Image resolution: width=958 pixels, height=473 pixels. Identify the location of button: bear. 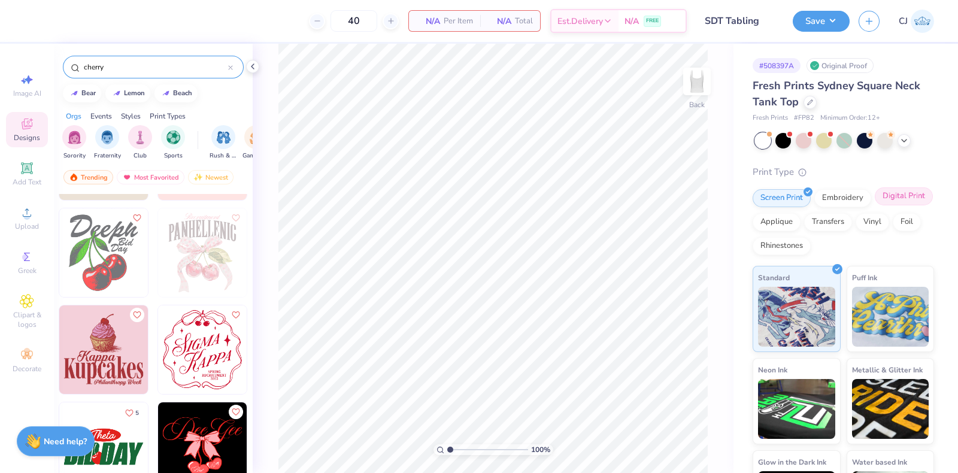
(82, 93).